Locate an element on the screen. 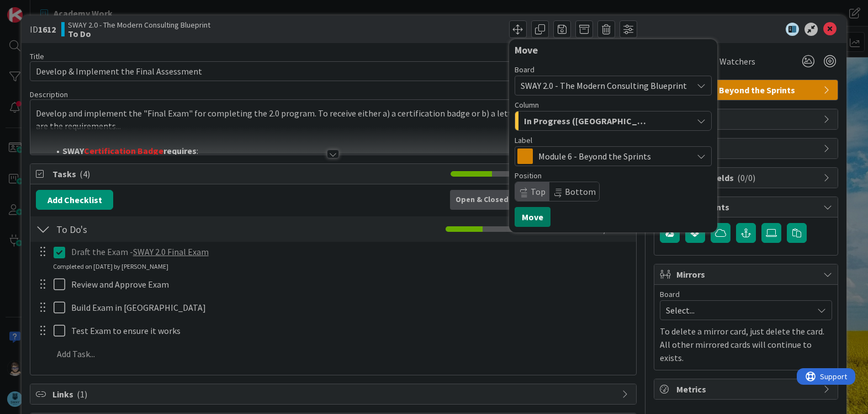  span: Metrics is located at coordinates (748, 389).